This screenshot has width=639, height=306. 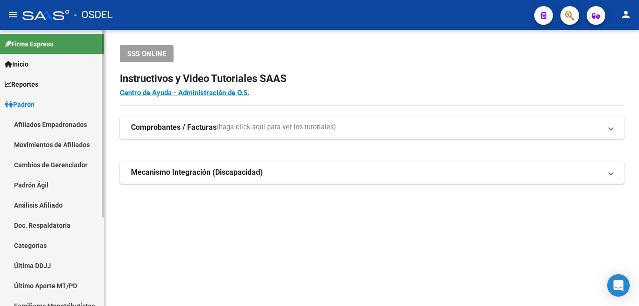 What do you see at coordinates (22, 84) in the screenshot?
I see `span: Reportes` at bounding box center [22, 84].